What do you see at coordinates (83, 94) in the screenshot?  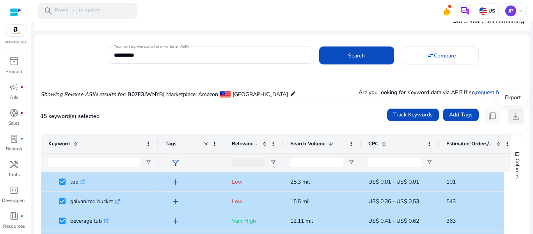 I see `i: Showing Reverse ASIN results for:` at bounding box center [83, 94].